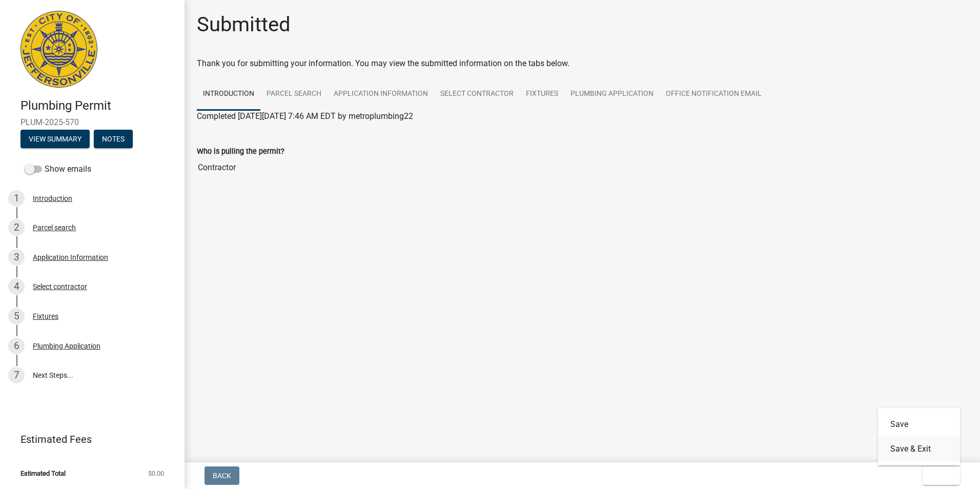  Describe the element at coordinates (582, 64) in the screenshot. I see `div: Thank you for submitting your information. You may view the submitted information on the tabs below.` at that location.